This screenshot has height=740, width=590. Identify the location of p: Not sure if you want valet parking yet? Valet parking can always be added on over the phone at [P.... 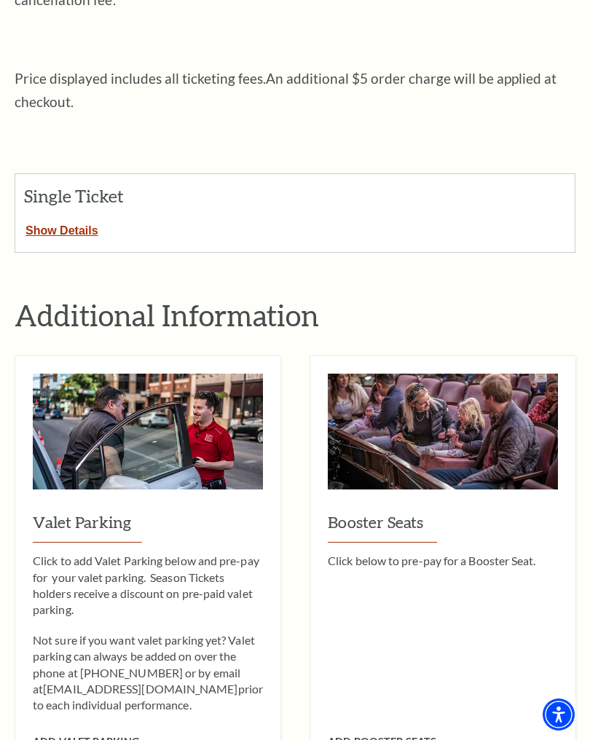
(148, 673).